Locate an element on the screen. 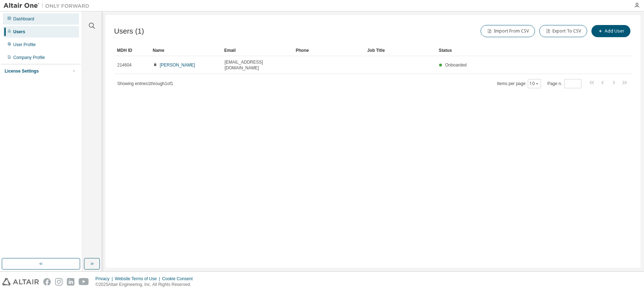 The width and height of the screenshot is (644, 292). div: Phone is located at coordinates (328, 50).